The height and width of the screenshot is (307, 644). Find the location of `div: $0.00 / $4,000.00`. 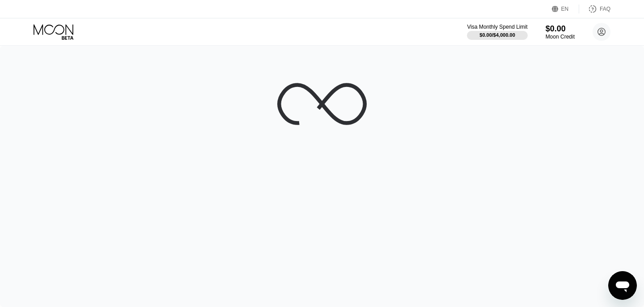

div: $0.00 / $4,000.00 is located at coordinates (497, 35).